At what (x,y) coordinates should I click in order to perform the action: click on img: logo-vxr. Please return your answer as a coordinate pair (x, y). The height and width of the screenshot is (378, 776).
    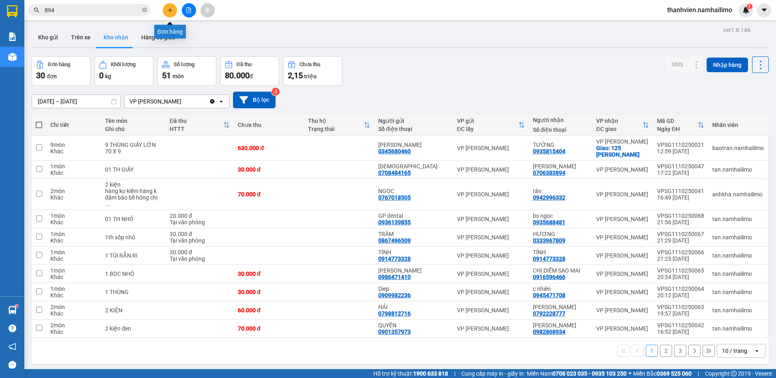
    Looking at the image, I should click on (12, 11).